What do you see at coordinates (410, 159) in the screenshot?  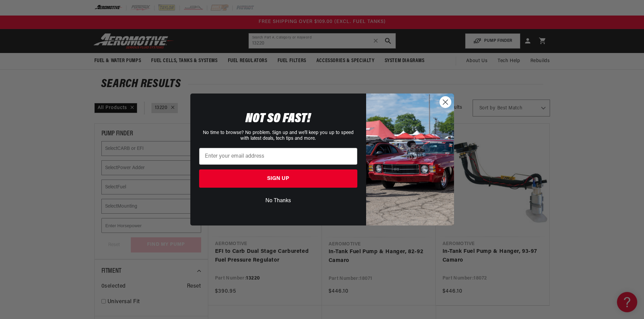 I see `img: 85cdd541-2605-488b-b08c-a5ee7b438a35.jpeg` at bounding box center [410, 159].